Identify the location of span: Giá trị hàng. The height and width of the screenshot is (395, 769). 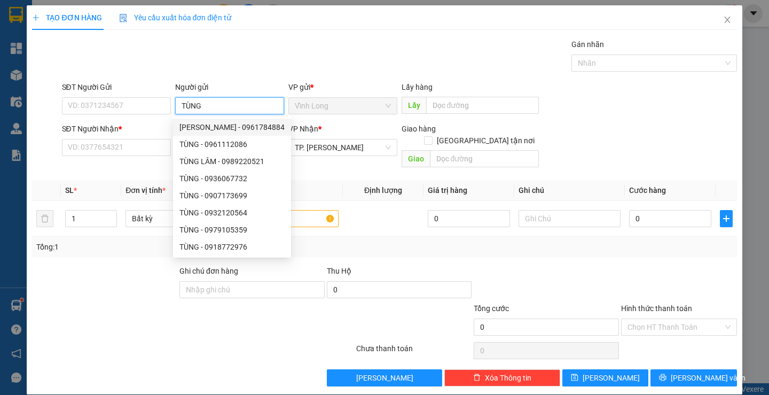
(448, 190).